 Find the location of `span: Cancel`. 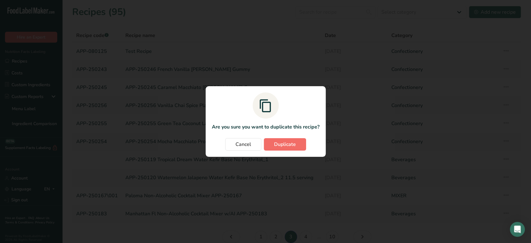

span: Cancel is located at coordinates (243, 144).